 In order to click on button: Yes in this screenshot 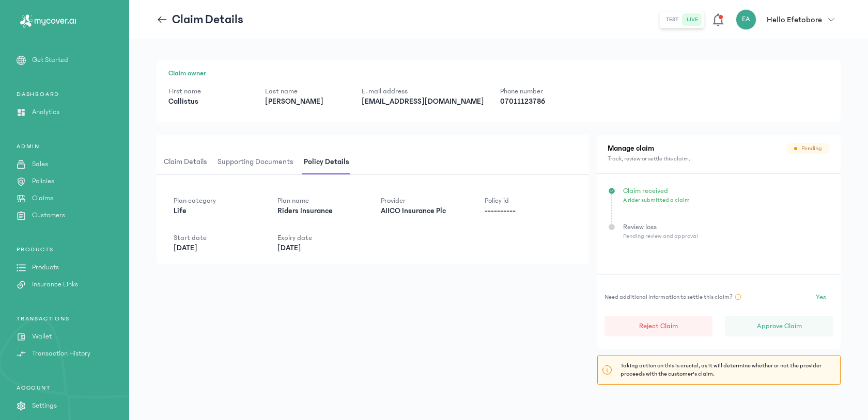, I will do `click(821, 297)`.